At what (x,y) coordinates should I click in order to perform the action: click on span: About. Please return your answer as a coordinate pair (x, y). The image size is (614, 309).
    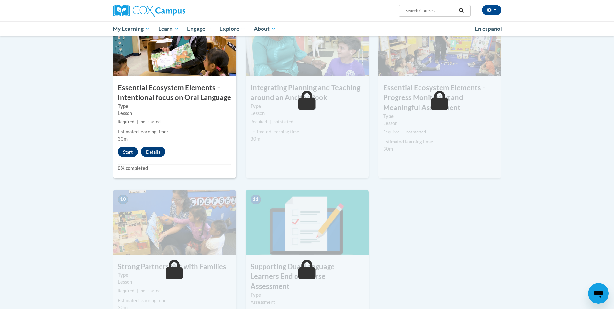
    Looking at the image, I should click on (265, 29).